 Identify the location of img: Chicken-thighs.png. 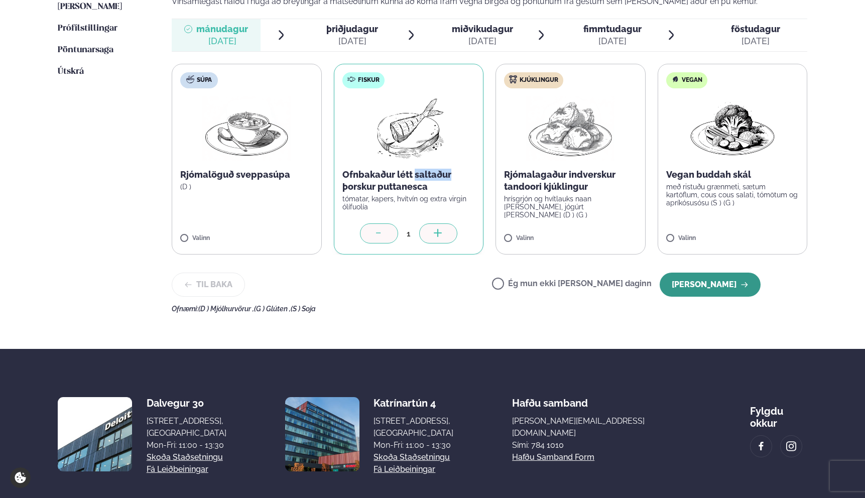
(570, 128).